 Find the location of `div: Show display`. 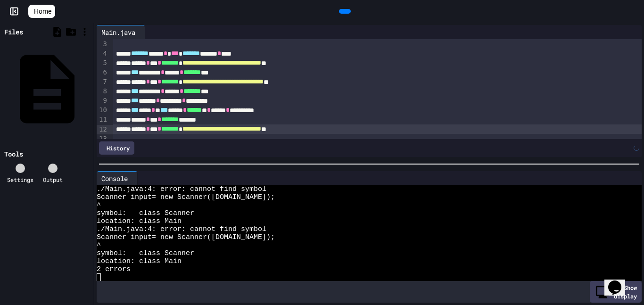

div: Show display is located at coordinates (616, 292).